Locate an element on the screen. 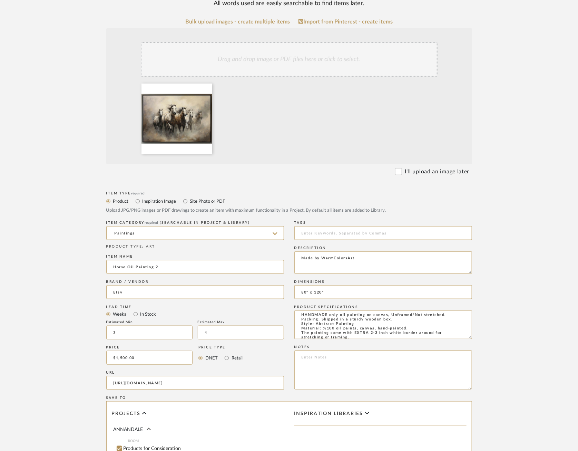 Image resolution: width=578 pixels, height=451 pixels. span: ROOM is located at coordinates (206, 441).